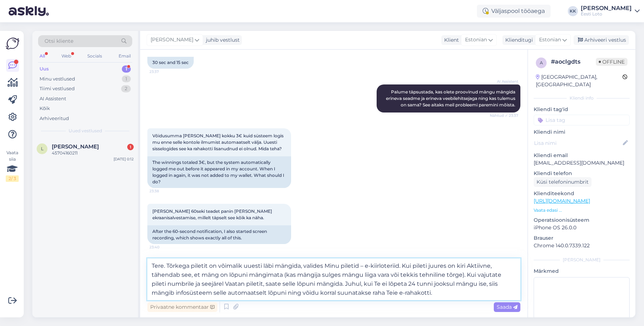 This screenshot has width=644, height=326. What do you see at coordinates (581, 98) in the screenshot?
I see `div: Kliendi info` at bounding box center [581, 98].